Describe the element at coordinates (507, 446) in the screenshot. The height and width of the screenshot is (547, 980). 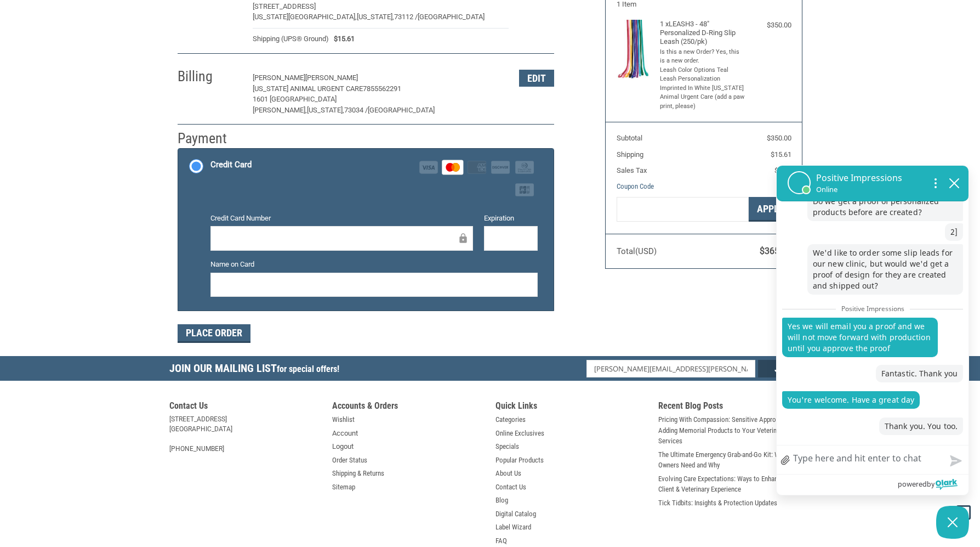
I see `a: Specials` at that location.